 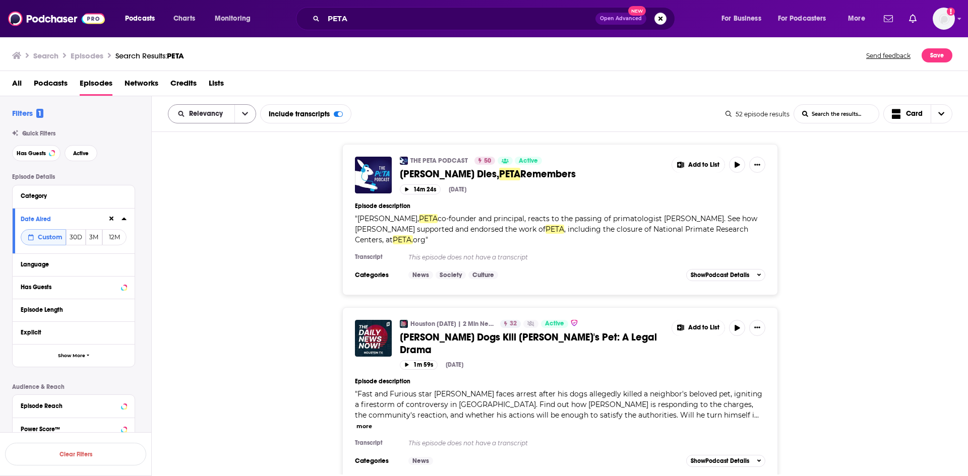 I want to click on div: Explicit, so click(x=70, y=333).